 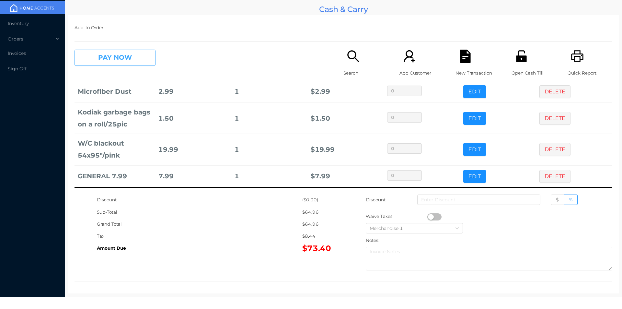 I want to click on i: icon: printer, so click(x=577, y=56).